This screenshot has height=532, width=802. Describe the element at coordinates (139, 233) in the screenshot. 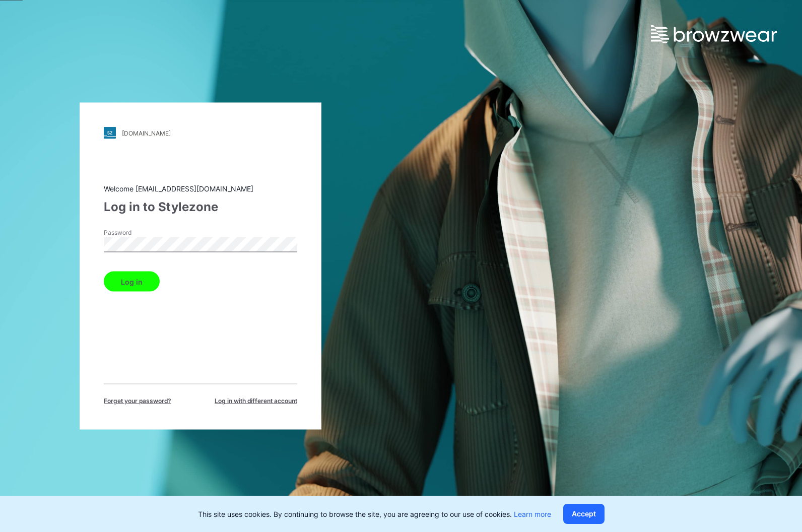

I see `label: Password` at that location.